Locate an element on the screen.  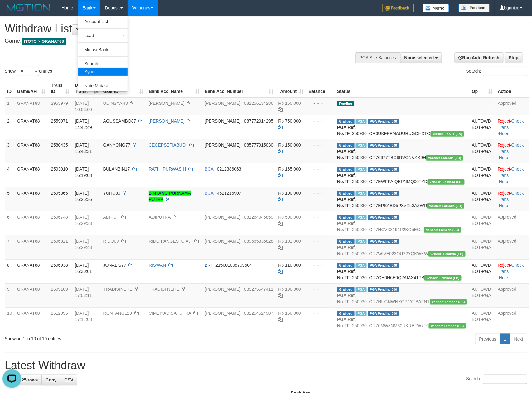
td: TF_250930_OR7QH0N6E0Q2AIAX41PB is located at coordinates (402, 271).